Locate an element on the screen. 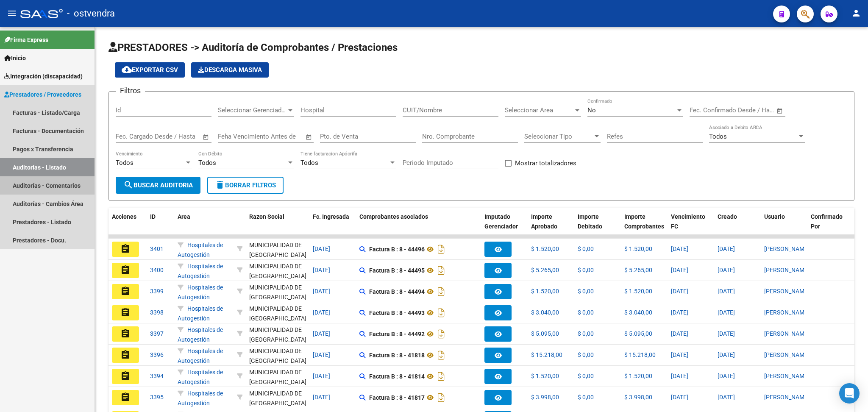 Image resolution: width=868 pixels, height=412 pixels. span: Razon Social is located at coordinates (267, 217).